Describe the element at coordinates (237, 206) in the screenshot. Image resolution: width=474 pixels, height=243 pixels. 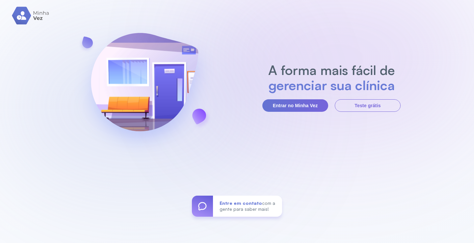
I see `a: Entre em contatocom a gente para saber mais!` at that location.